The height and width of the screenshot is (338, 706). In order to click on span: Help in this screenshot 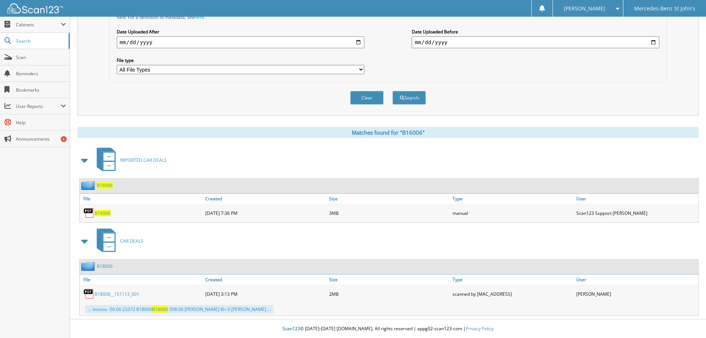, I will do `click(41, 122)`.